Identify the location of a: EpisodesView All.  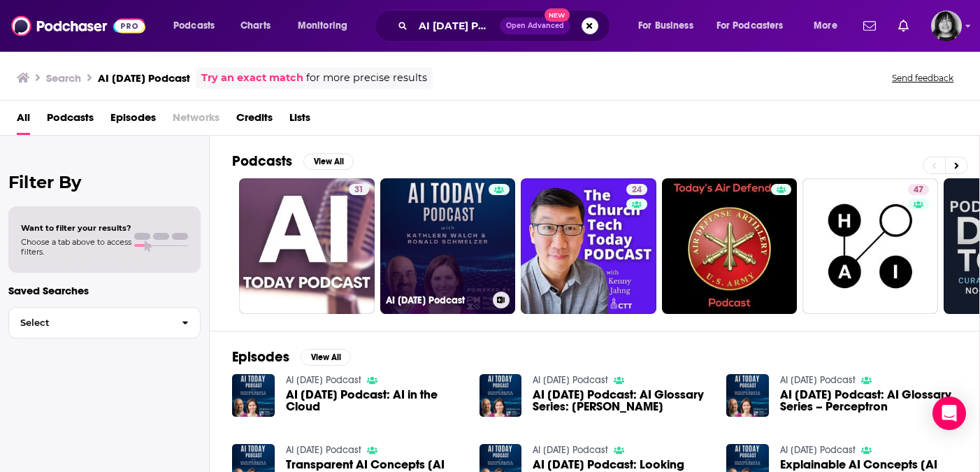
(291, 357).